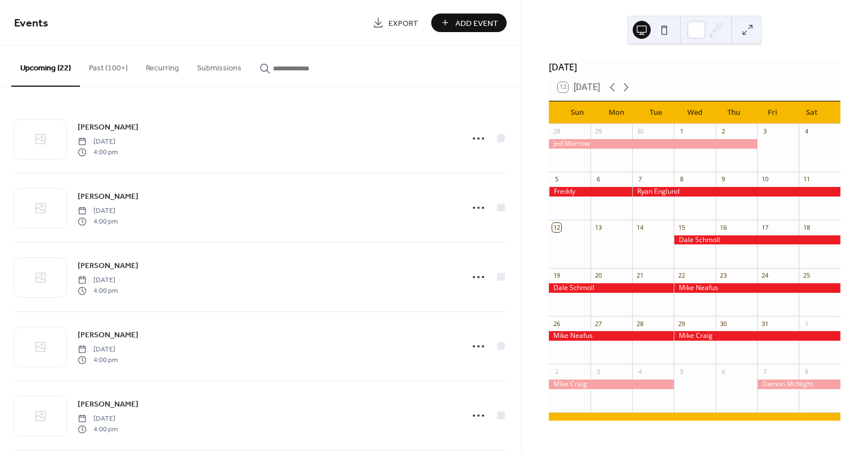 The image size is (868, 455). What do you see at coordinates (806, 276) in the screenshot?
I see `div: 25` at bounding box center [806, 276].